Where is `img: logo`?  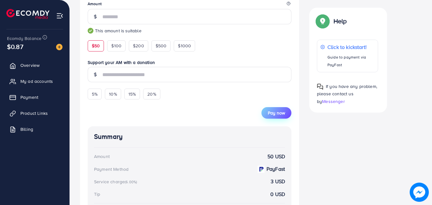
img: logo is located at coordinates (28, 14).